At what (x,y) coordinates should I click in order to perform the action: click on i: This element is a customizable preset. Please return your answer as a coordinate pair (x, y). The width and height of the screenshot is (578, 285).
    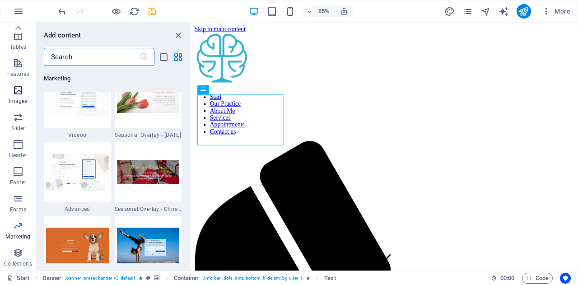
    Looking at the image, I should click on (148, 278).